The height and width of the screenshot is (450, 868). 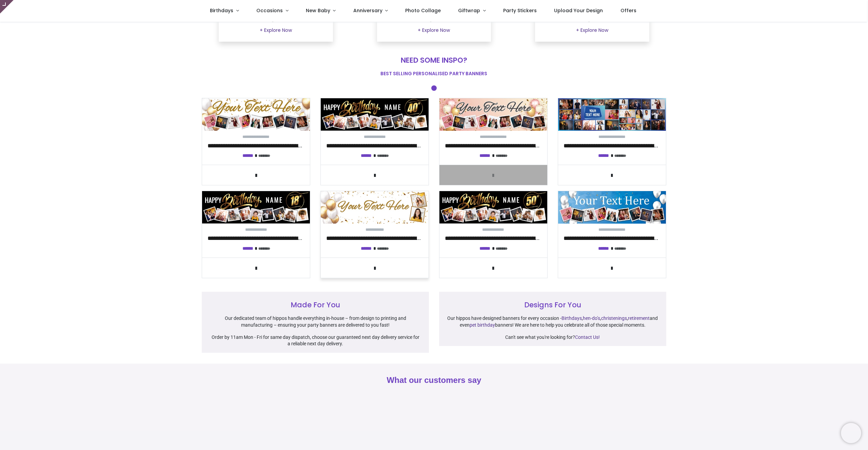 What do you see at coordinates (434, 60) in the screenshot?
I see `h4: Need some inspo?` at bounding box center [434, 60].